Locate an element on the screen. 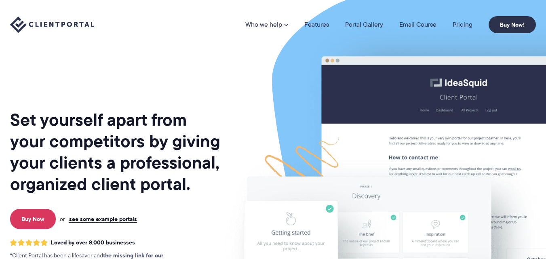 The height and width of the screenshot is (259, 546). a: Pricing is located at coordinates (462, 25).